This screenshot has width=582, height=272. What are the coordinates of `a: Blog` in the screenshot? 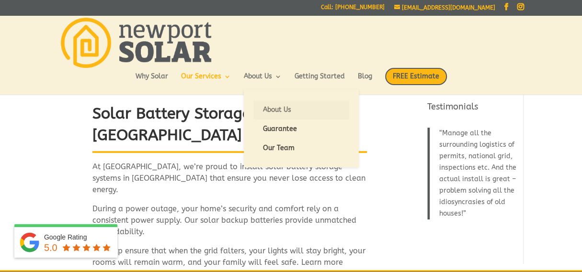 It's located at (365, 81).